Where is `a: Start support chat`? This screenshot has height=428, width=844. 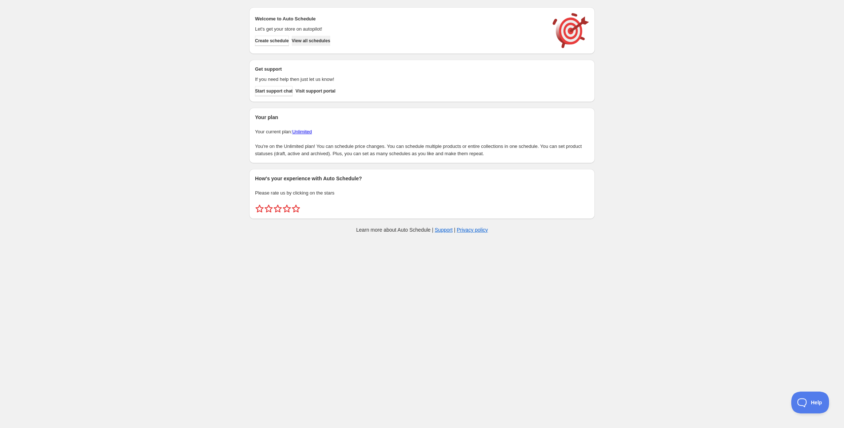 a: Start support chat is located at coordinates (274, 91).